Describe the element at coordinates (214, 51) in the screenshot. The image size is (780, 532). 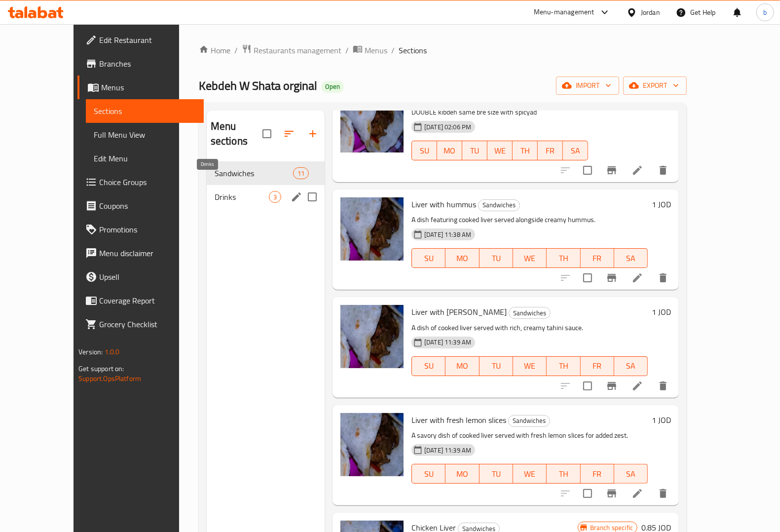
I see `a: Home` at that location.